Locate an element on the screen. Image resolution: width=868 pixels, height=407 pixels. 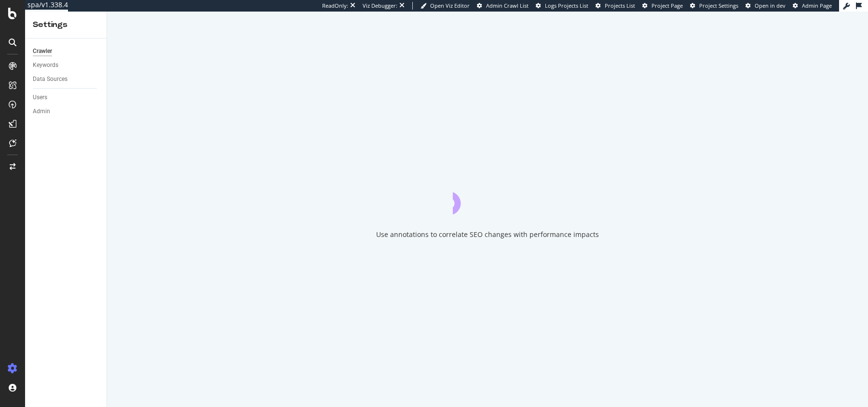
span: Project Page is located at coordinates (667, 5).